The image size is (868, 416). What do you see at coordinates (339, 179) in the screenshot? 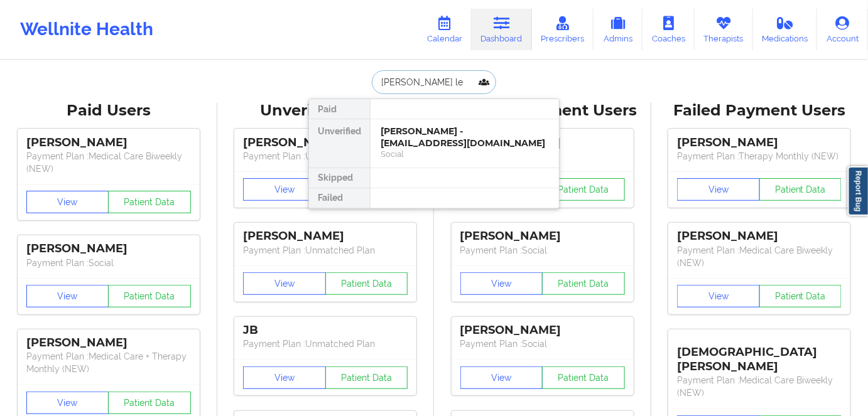
I see `div: Skipped` at bounding box center [339, 179].